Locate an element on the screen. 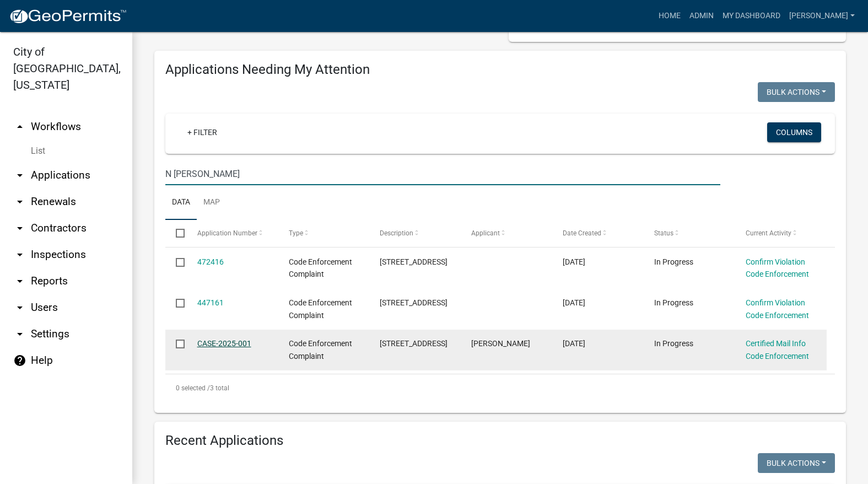  a: Certified Mail Info Code Enforcement is located at coordinates (777, 349).